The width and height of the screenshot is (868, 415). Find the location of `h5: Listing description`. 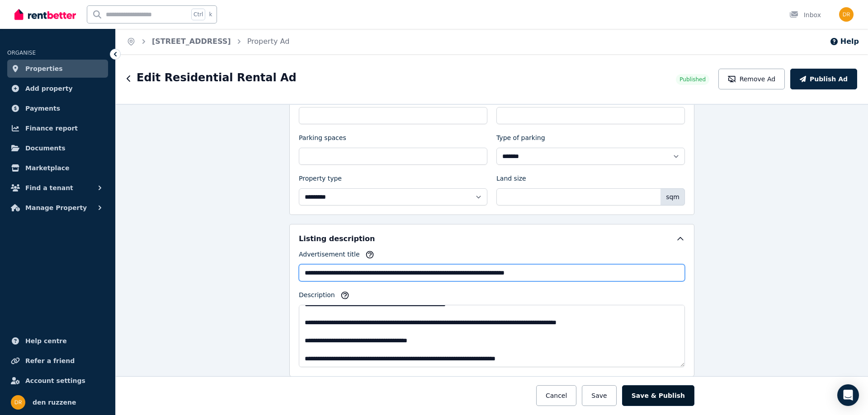

h5: Listing description is located at coordinates (337, 239).